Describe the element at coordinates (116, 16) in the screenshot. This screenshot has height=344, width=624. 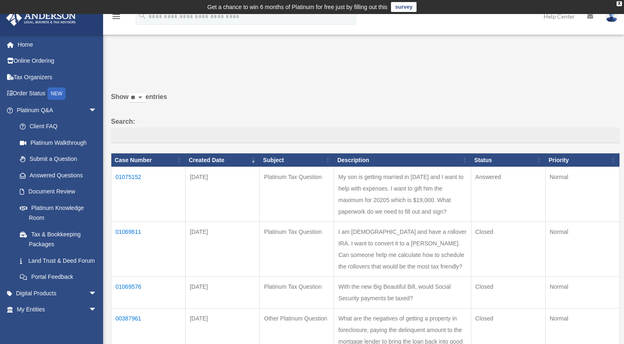
I see `i: menu` at that location.